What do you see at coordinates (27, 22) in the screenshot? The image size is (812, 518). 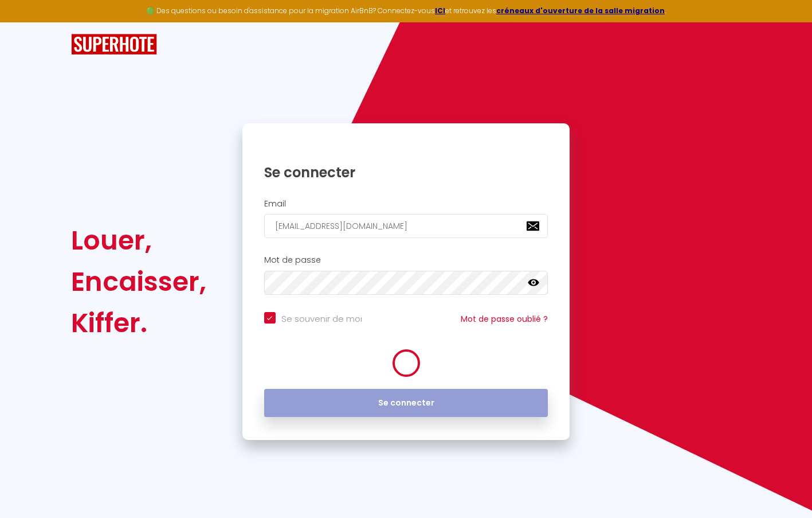 I see `button: Ouvrir le widget de chat LiveChat` at bounding box center [27, 22].